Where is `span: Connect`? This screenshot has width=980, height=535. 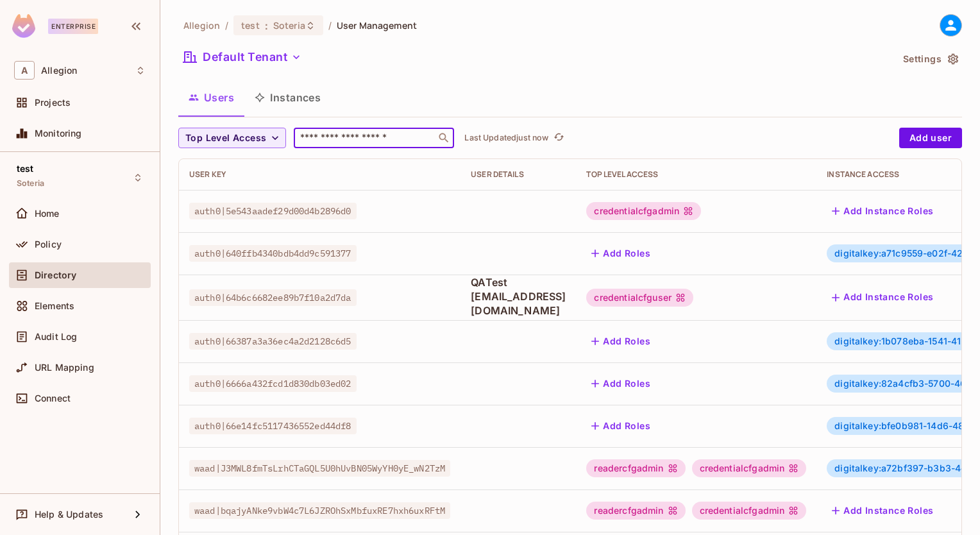 span: Connect is located at coordinates (52, 399).